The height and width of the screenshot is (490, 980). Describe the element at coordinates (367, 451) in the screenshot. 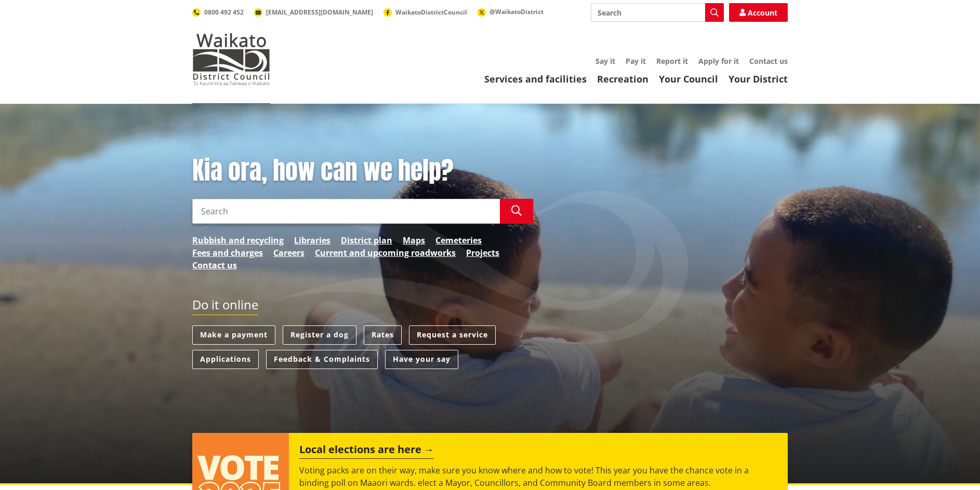

I see `h2: Local elections are here` at that location.